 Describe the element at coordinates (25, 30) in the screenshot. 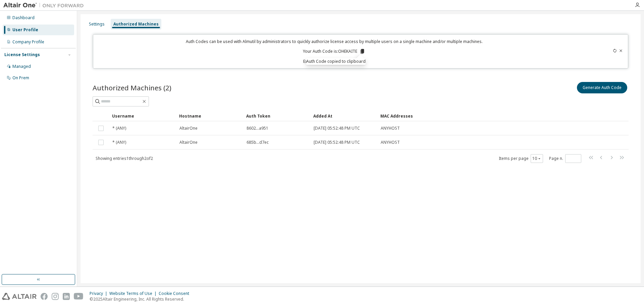

I see `div: User Profile` at that location.